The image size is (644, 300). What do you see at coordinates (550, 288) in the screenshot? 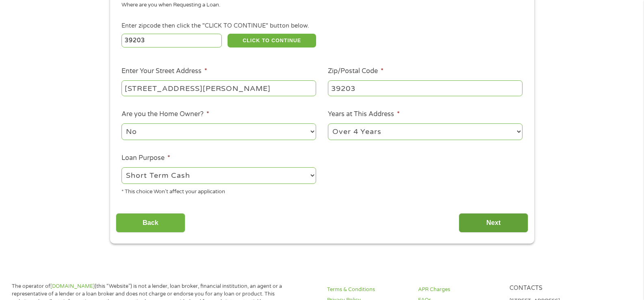
I see `h4: Contacts` at bounding box center [550, 288].